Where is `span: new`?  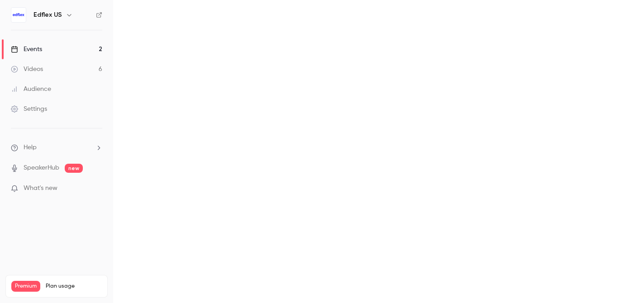 span: new is located at coordinates (74, 168).